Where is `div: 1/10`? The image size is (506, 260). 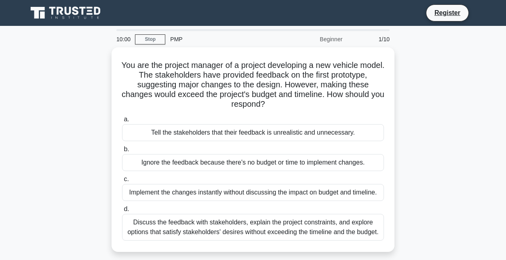 div: 1/10 is located at coordinates (370, 39).